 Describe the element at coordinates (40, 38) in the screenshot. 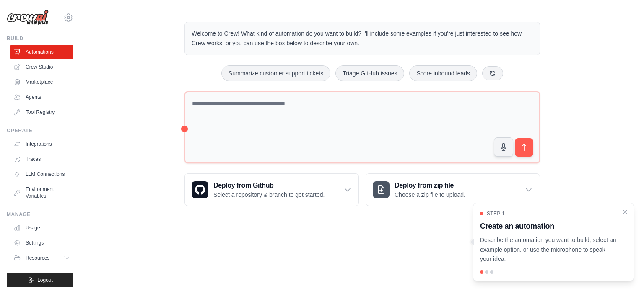

I see `div: Build` at that location.